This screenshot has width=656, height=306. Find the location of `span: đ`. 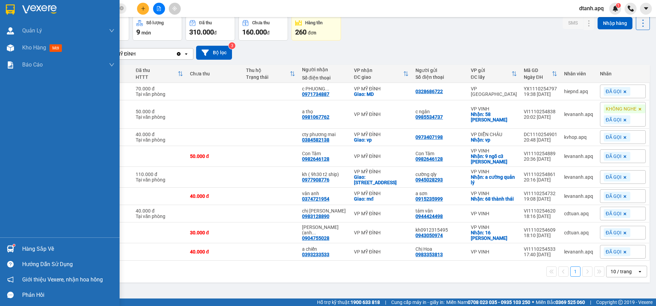

span: đ is located at coordinates (268, 33).